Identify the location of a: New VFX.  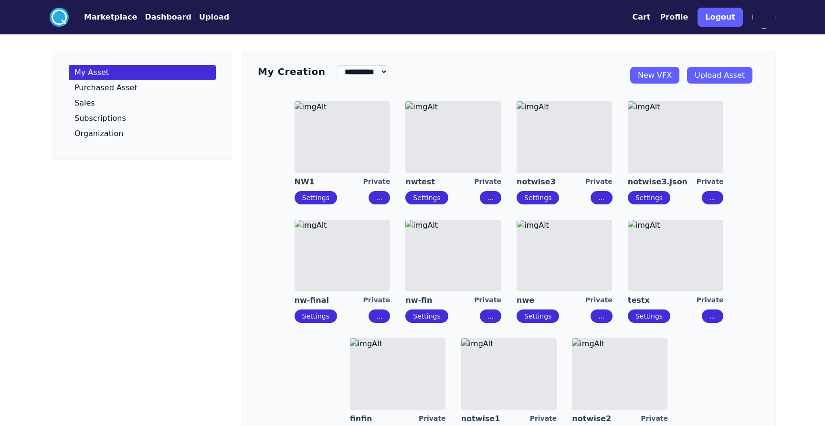
(655, 75).